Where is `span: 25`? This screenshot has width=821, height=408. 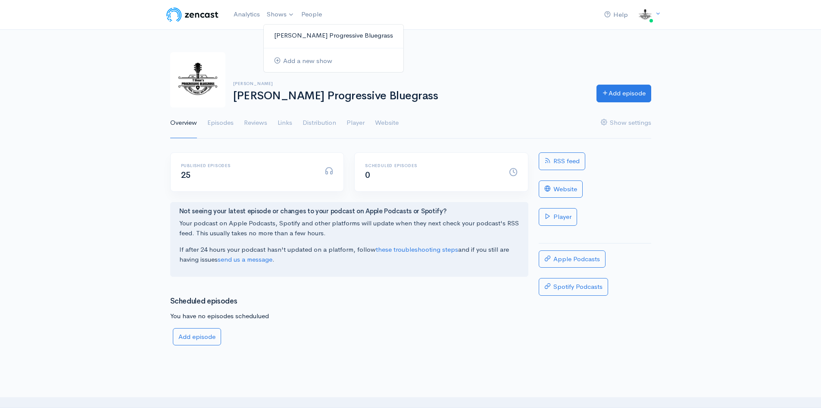 span: 25 is located at coordinates (186, 175).